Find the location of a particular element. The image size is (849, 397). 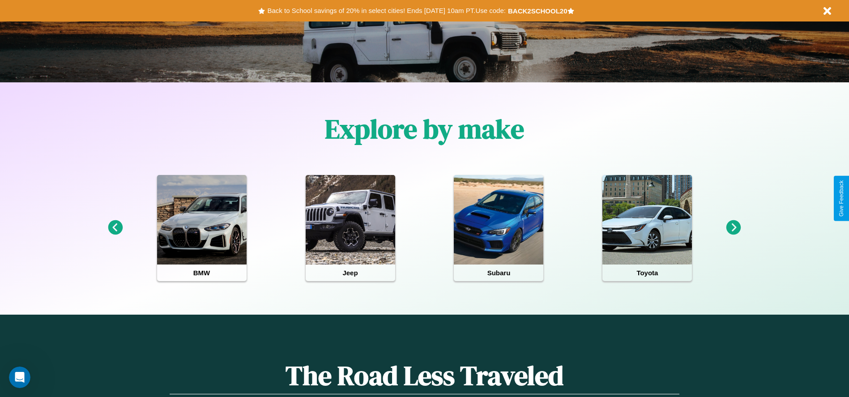

h1: Explore by make is located at coordinates (424, 129).